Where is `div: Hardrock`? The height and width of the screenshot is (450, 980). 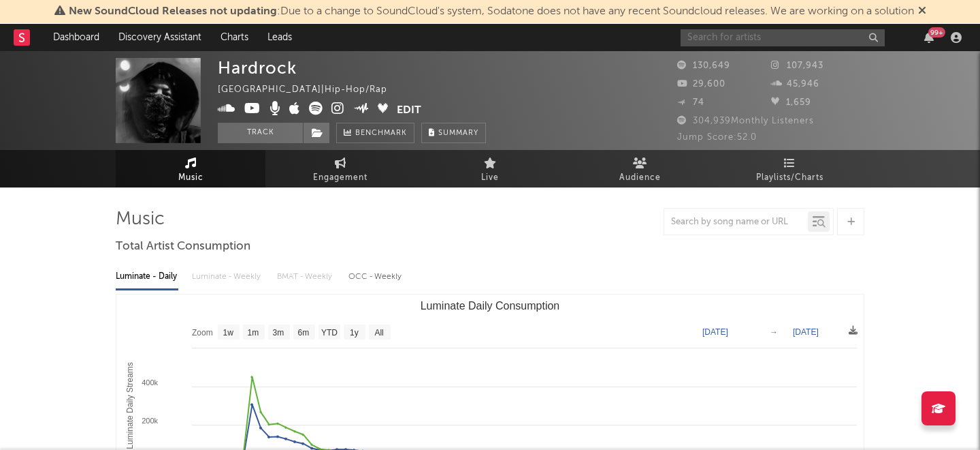 div: Hardrock is located at coordinates (257, 68).